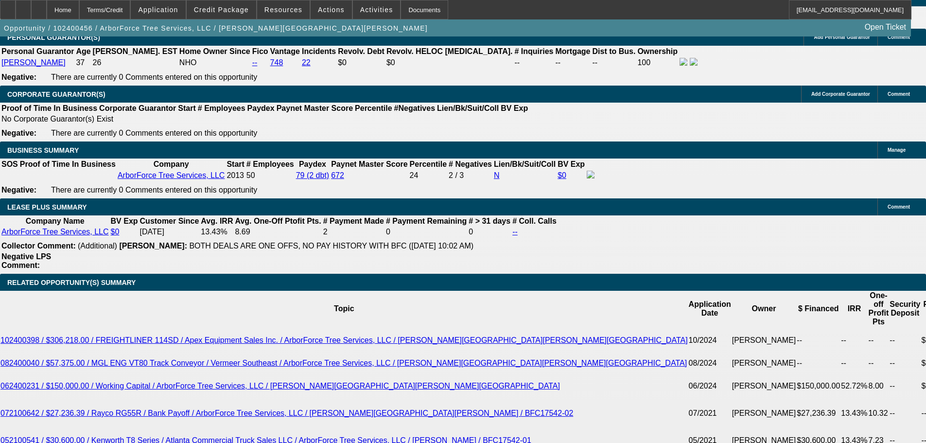  Describe the element at coordinates (97, 246) in the screenshot. I see `span: (Additional)` at that location.